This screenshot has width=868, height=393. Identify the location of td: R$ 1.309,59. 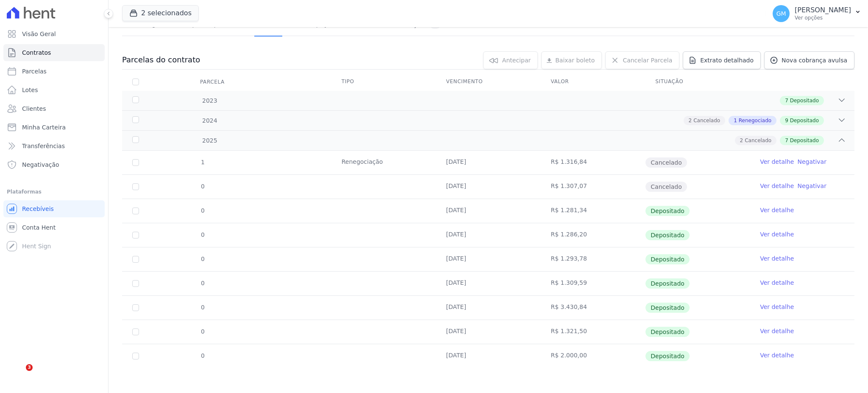
(592, 284).